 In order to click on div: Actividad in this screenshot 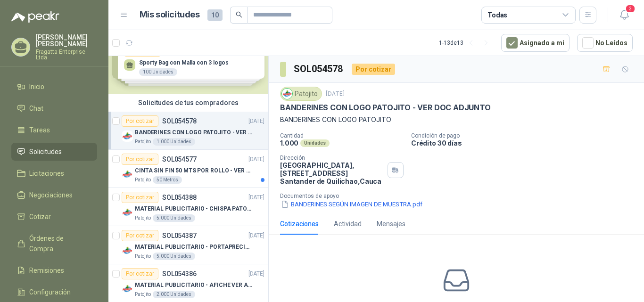, I will do `click(348, 224)`.